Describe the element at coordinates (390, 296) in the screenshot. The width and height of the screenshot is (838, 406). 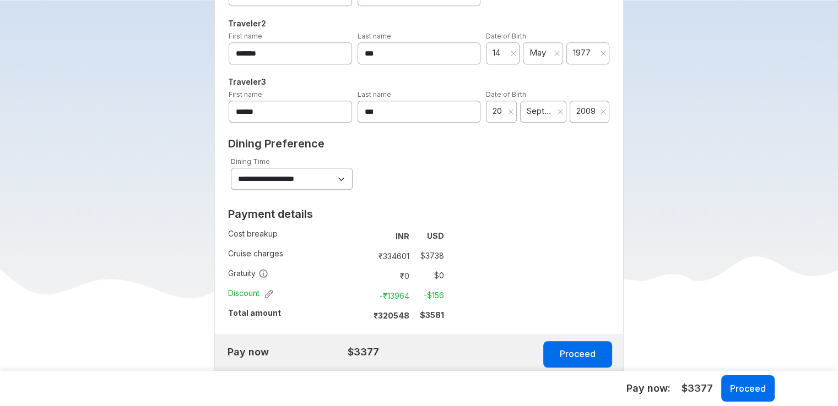
I see `td: -₹ 13964` at that location.